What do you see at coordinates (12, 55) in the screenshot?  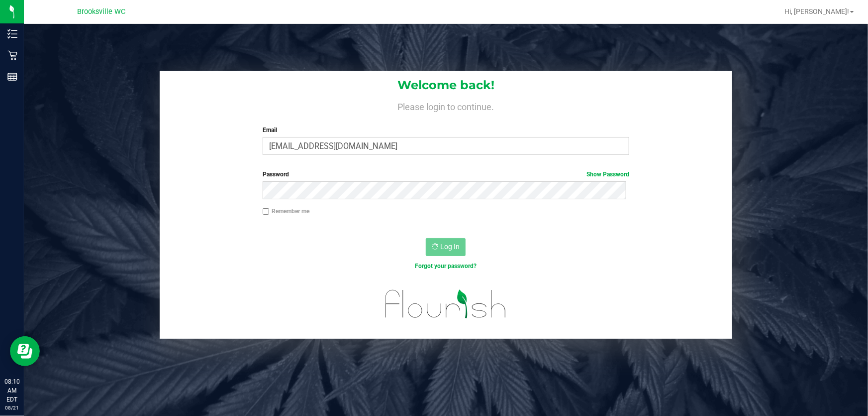 I see `inline-svg: Retail` at bounding box center [12, 55].